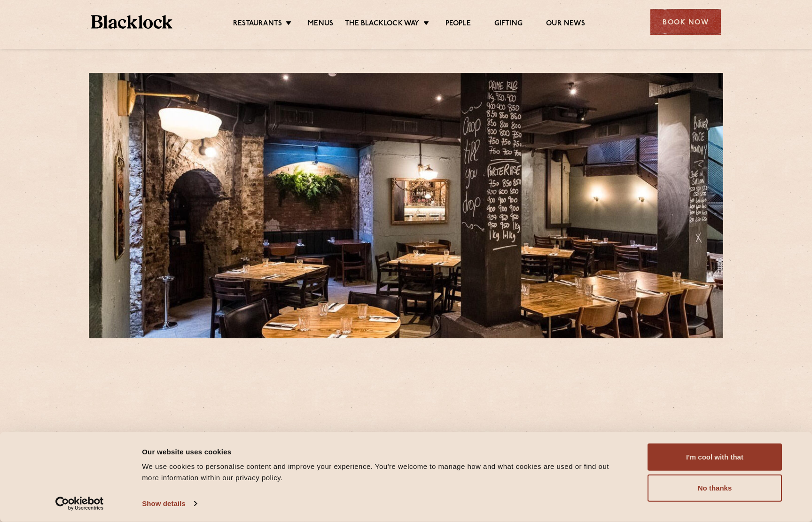 Image resolution: width=812 pixels, height=522 pixels. What do you see at coordinates (508, 25) in the screenshot?
I see `a: Gifting` at bounding box center [508, 25].